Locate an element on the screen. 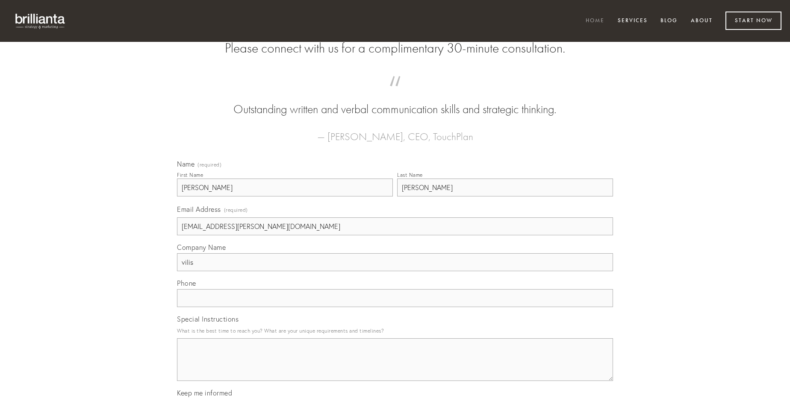 This screenshot has width=790, height=401. a: Start Now is located at coordinates (753, 21).